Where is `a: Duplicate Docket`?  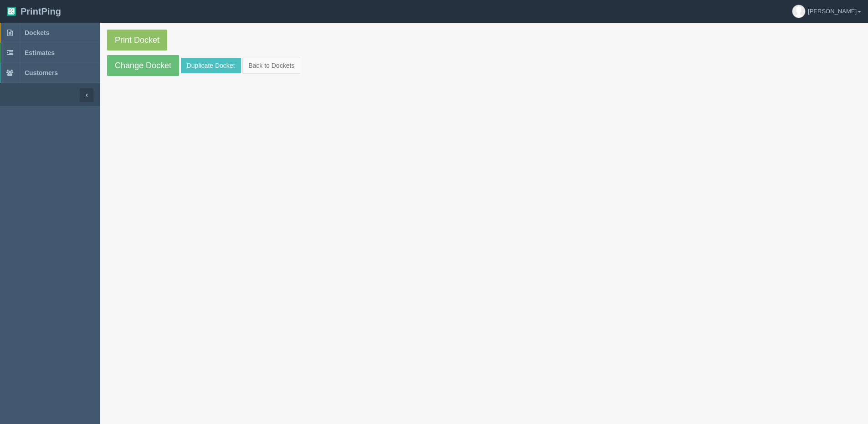 a: Duplicate Docket is located at coordinates (211, 66).